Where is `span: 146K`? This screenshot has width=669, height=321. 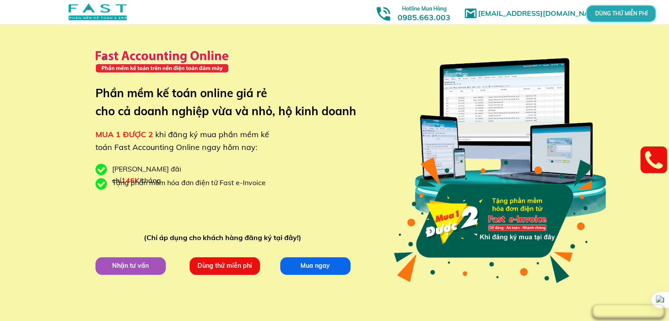 span: 146K is located at coordinates (130, 180).